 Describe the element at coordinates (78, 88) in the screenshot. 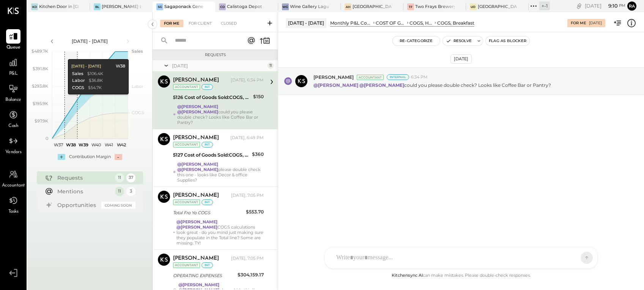

I see `div: COGS` at that location.